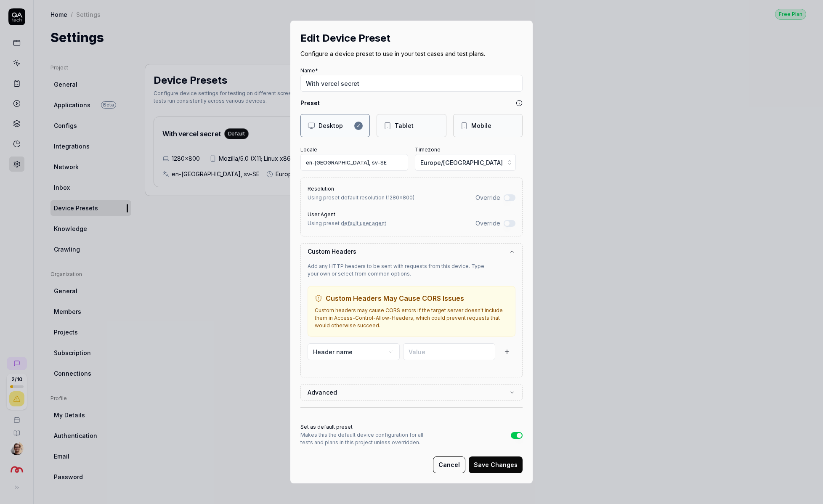 The height and width of the screenshot is (504, 823). Describe the element at coordinates (412, 318) in the screenshot. I see `p: Custom headers may cause CORS errors if the target server doesn't include them in Access-Control-...` at that location.